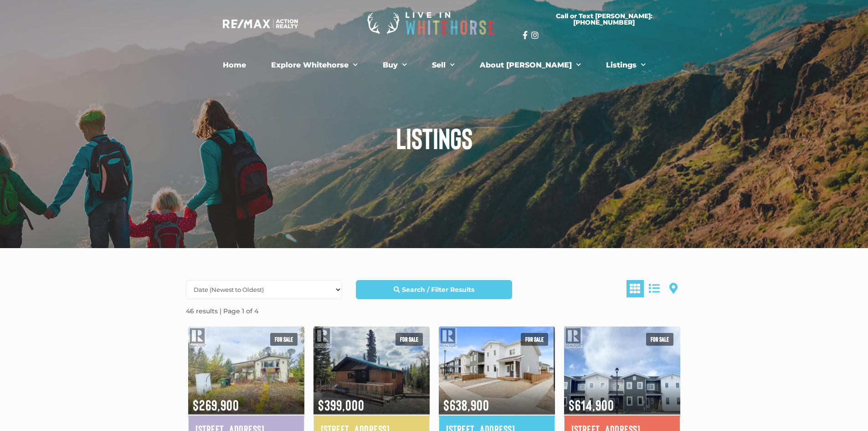 This screenshot has height=431, width=868. I want to click on a: Home, so click(234, 65).